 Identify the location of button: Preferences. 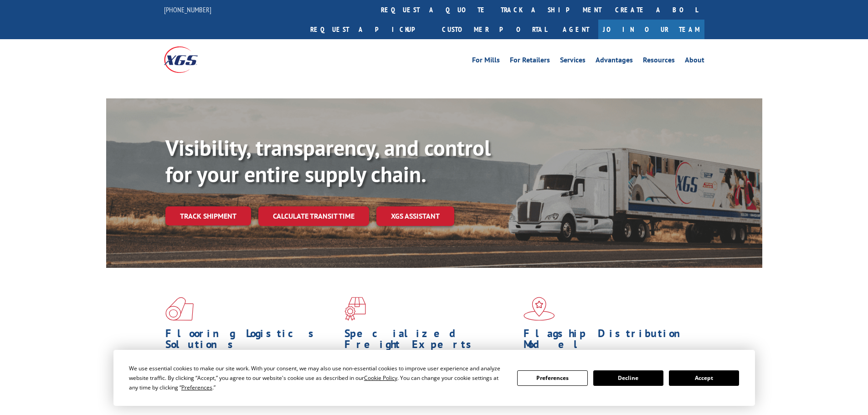
(552, 378).